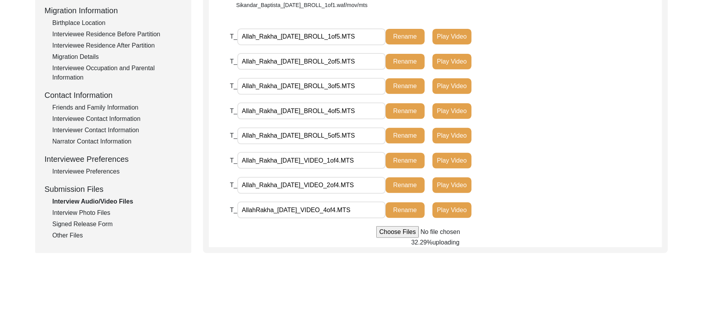 The width and height of the screenshot is (703, 333). What do you see at coordinates (117, 119) in the screenshot?
I see `div: Interviewee Contact Information` at bounding box center [117, 119].